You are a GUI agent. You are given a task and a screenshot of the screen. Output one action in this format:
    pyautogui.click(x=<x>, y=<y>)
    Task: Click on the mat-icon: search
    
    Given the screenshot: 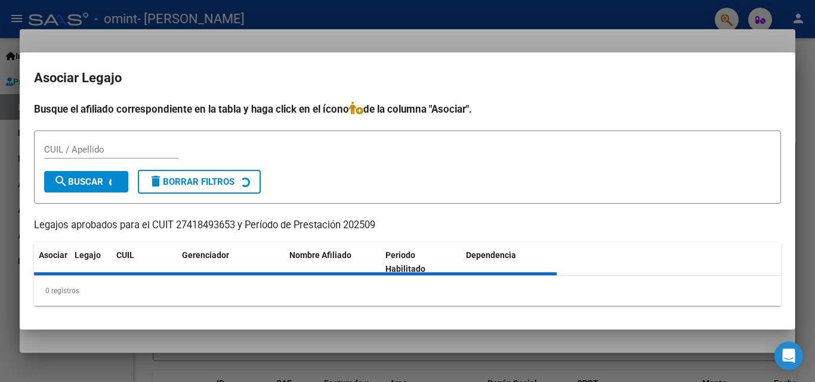 What is the action you would take?
    pyautogui.click(x=61, y=181)
    